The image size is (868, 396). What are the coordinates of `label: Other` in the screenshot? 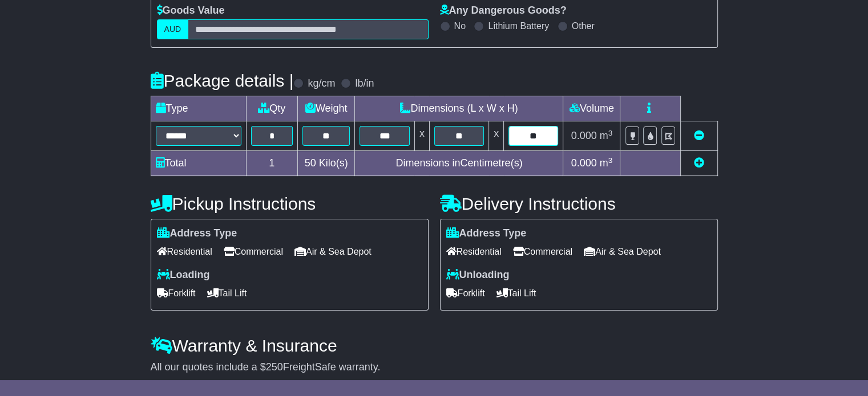 It's located at (583, 26).